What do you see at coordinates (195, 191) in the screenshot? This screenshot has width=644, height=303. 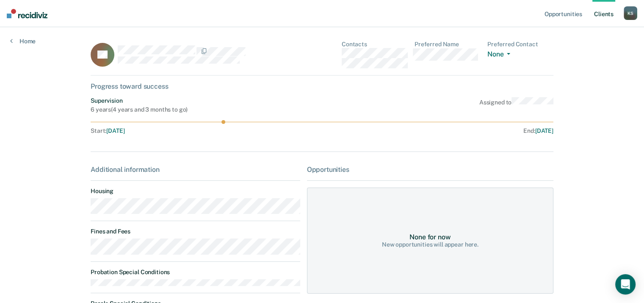 I see `dt: Housing` at bounding box center [195, 191].